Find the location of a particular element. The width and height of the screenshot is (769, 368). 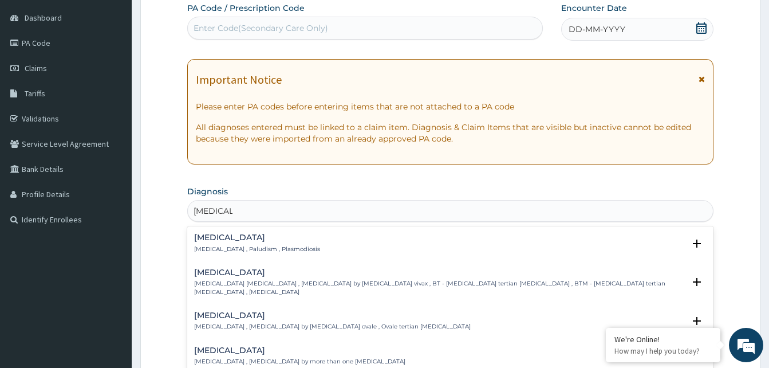

span: Dashboard is located at coordinates (43, 18).